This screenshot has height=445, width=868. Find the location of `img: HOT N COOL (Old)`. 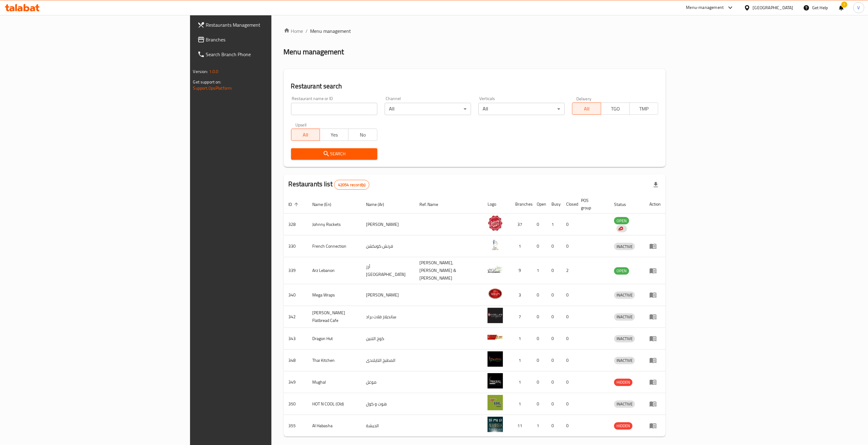

img: HOT N COOL (Old) is located at coordinates (495, 403).